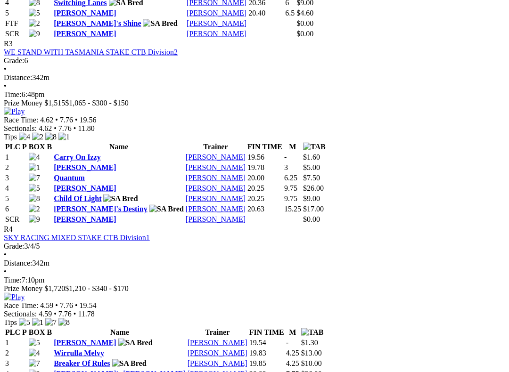 The image size is (509, 372). I want to click on span: $1.60, so click(311, 157).